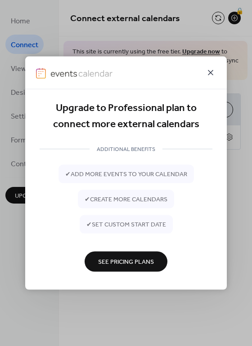 The image size is (252, 346). Describe the element at coordinates (41, 73) in the screenshot. I see `img: logo-icon` at that location.